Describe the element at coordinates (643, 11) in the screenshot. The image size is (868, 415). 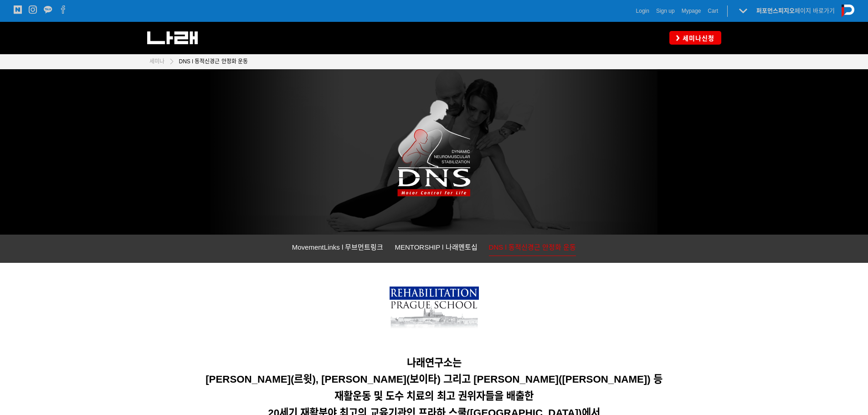
I see `a: Login` at that location.